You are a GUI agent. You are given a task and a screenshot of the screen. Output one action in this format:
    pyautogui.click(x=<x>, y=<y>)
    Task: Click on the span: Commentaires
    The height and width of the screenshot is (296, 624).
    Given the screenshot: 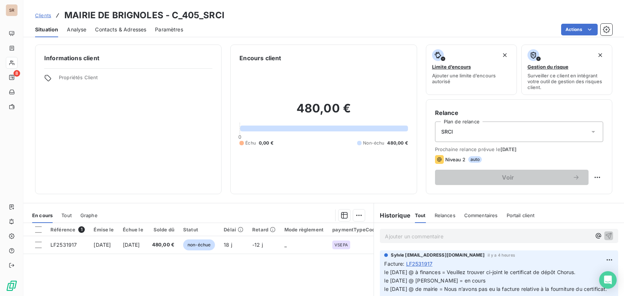 What is the action you would take?
    pyautogui.click(x=481, y=216)
    